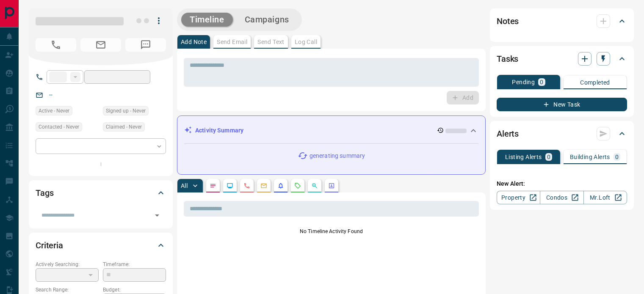  What do you see at coordinates (331, 231) in the screenshot?
I see `p: No Timeline Activity Found` at bounding box center [331, 231].